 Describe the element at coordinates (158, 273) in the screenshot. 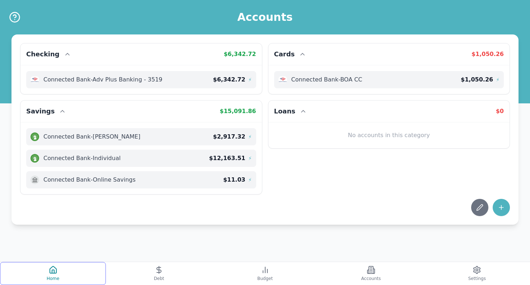

I see `button: Debt` at that location.